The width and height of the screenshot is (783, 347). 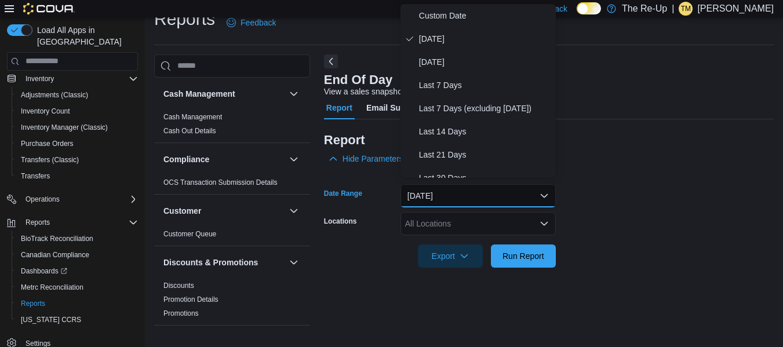 I want to click on span: Email Subscription, so click(x=403, y=108).